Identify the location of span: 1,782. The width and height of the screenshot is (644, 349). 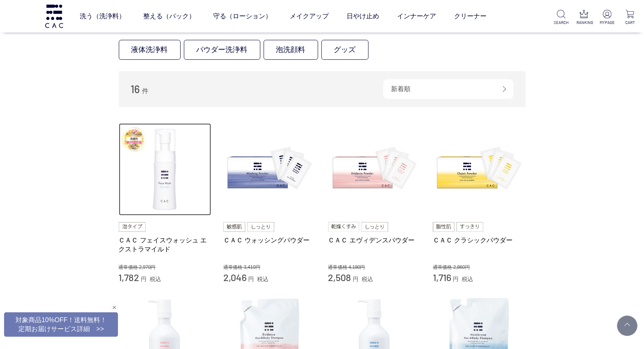
(129, 278).